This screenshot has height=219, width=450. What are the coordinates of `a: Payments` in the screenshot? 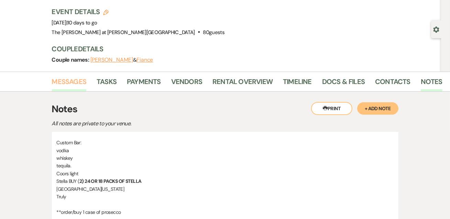 It's located at (144, 84).